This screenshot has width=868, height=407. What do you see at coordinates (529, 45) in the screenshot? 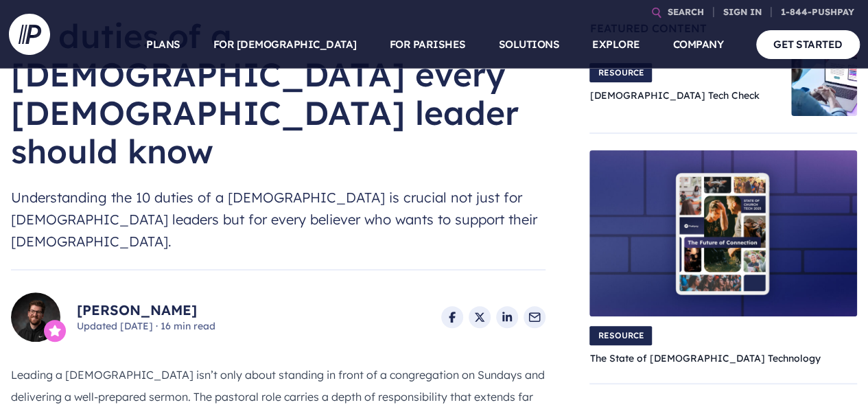
I see `a: SOLUTIONS` at bounding box center [529, 45].